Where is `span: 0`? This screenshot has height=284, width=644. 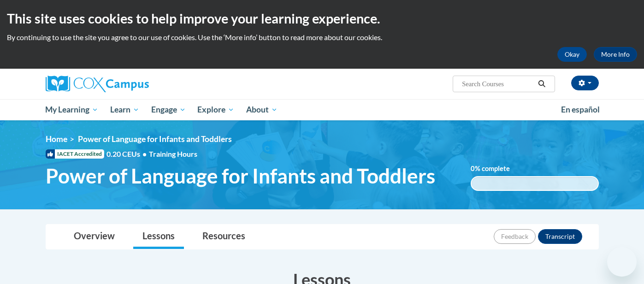 span: 0 is located at coordinates (473, 168).